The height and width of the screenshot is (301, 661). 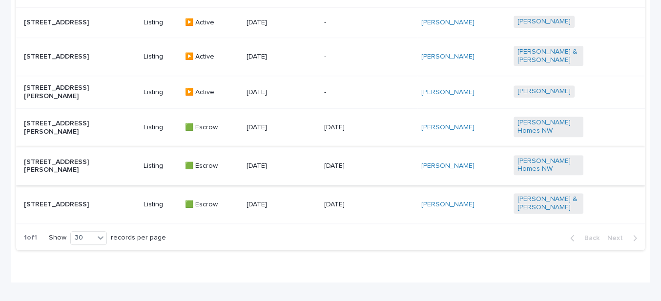 I want to click on button: Back, so click(x=583, y=238).